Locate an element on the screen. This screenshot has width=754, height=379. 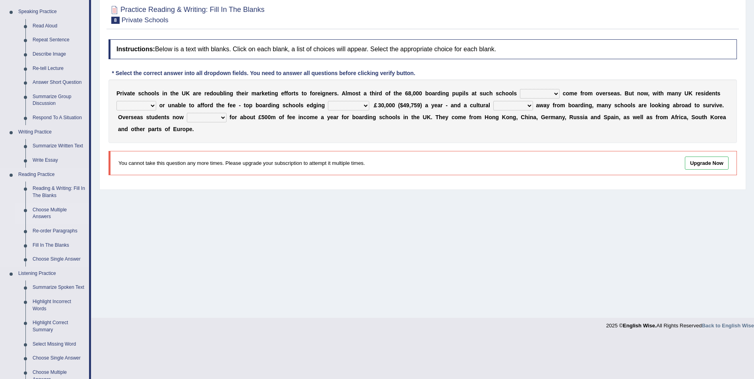
b: b is located at coordinates (180, 105).